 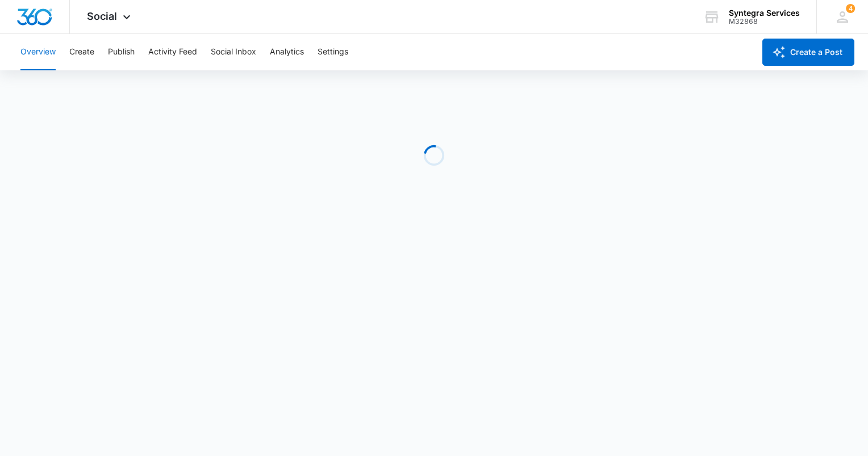 What do you see at coordinates (764, 22) in the screenshot?
I see `div: account id` at bounding box center [764, 22].